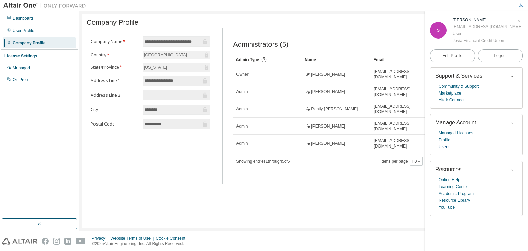 This screenshot has width=528, height=251. Describe the element at coordinates (458, 86) in the screenshot. I see `a: Community & Support` at that location.